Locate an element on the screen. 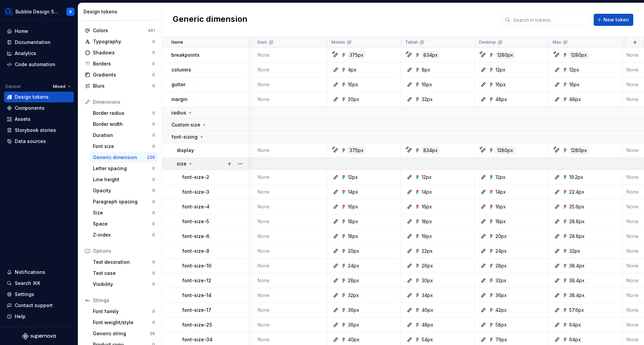  div: 42px is located at coordinates (501, 310).